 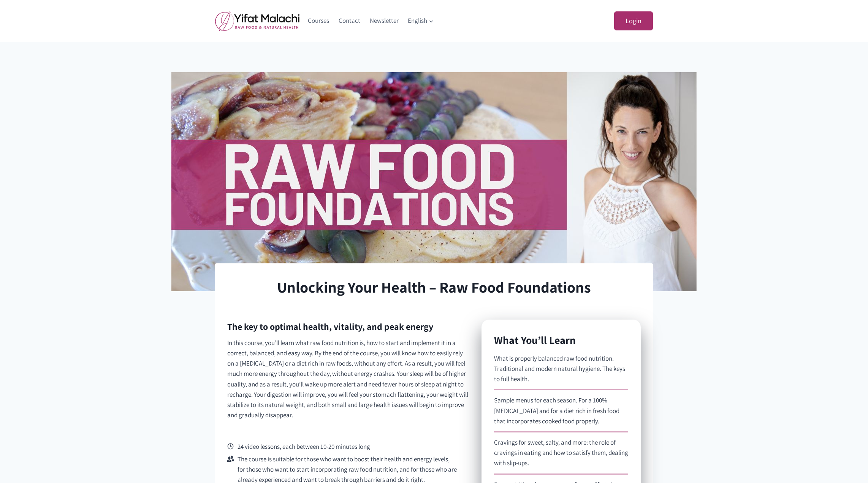 What do you see at coordinates (331, 327) in the screenshot?
I see `h3: The key to optimal health, vitality, and peak energy` at bounding box center [331, 327].